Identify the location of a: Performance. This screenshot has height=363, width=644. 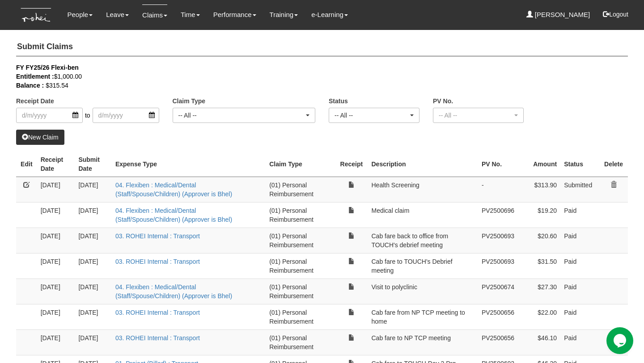
(235, 15).